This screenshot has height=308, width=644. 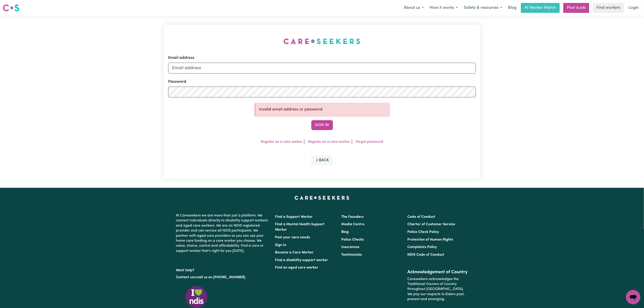 I want to click on button: About us, so click(x=414, y=8).